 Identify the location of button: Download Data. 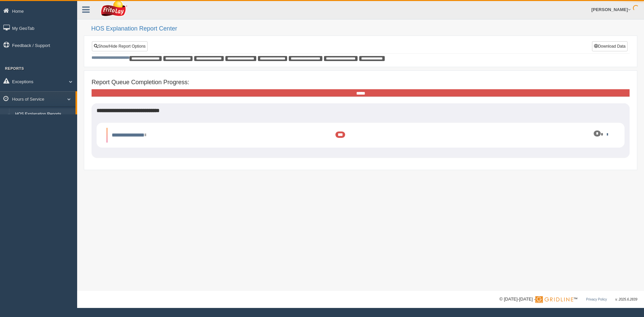
(610, 46).